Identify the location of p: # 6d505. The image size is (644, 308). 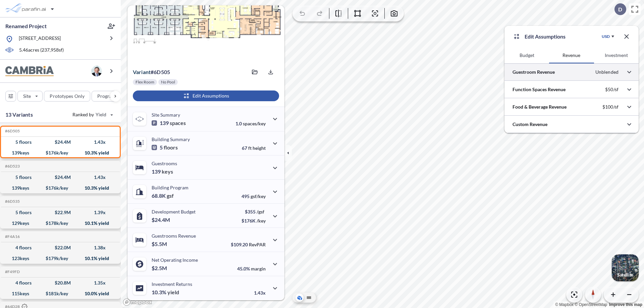
(151, 72).